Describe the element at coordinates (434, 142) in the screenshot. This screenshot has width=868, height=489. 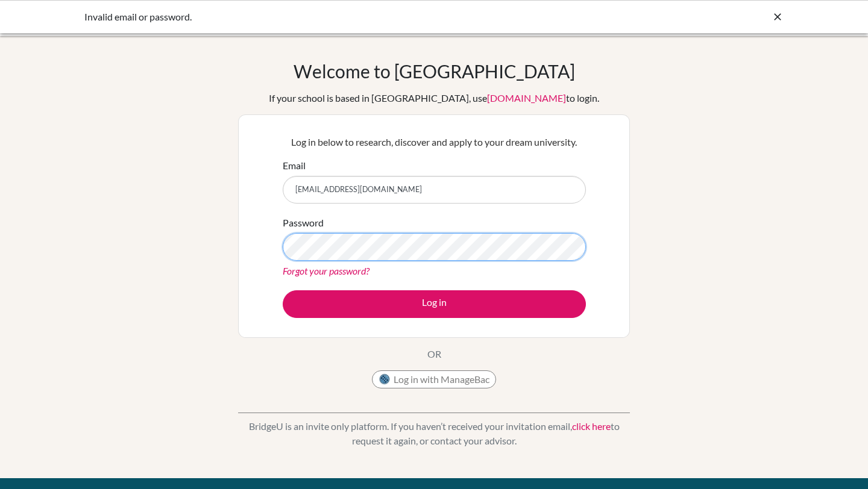
I see `p: Log in below to research, discover and apply to your dream university.` at that location.